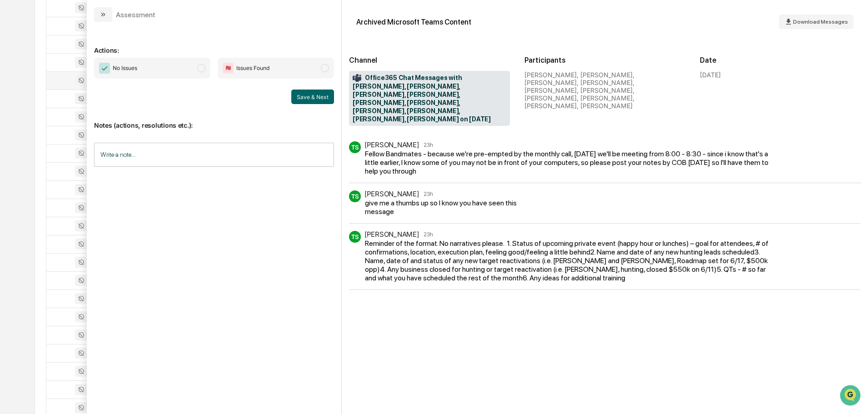 Image resolution: width=868 pixels, height=414 pixels. Describe the element at coordinates (160, 77) in the screenshot. I see `button: Start new chat` at that location.